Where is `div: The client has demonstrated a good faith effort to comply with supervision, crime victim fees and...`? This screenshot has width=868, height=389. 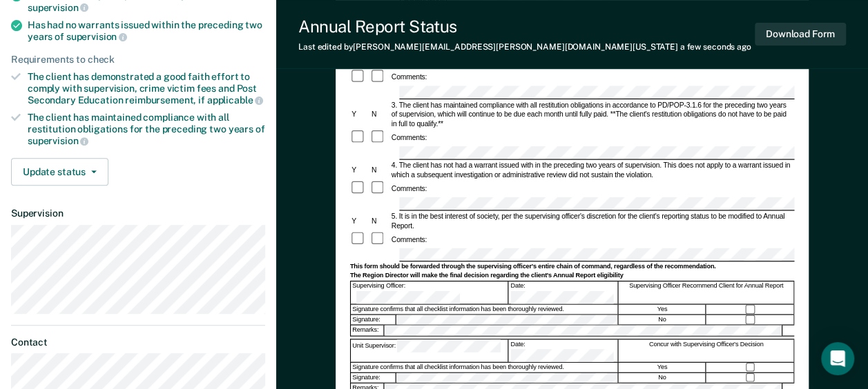 div: The client has demonstrated a good faith effort to comply with supervision, crime victim fees and... is located at coordinates (147, 88).